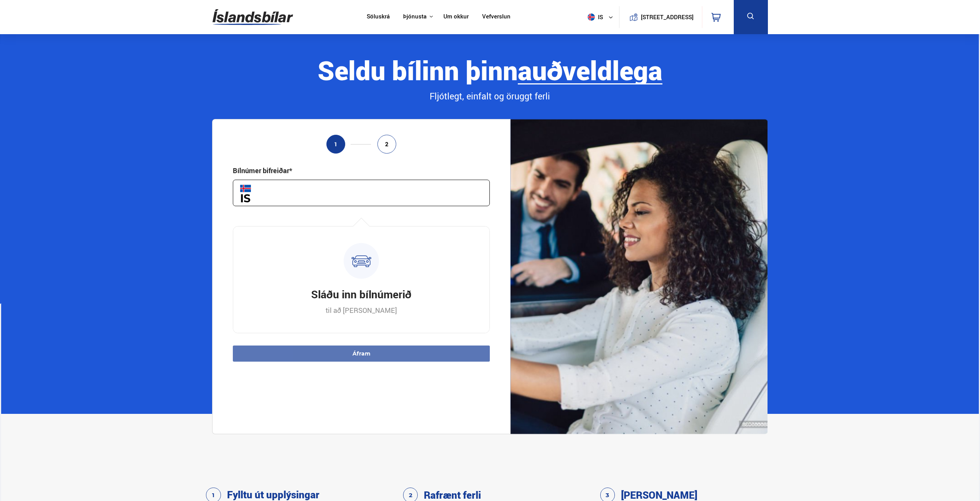 This screenshot has height=501, width=980. Describe the element at coordinates (253, 17) in the screenshot. I see `img: G0Ugv5HjCgRt.svg` at that location.